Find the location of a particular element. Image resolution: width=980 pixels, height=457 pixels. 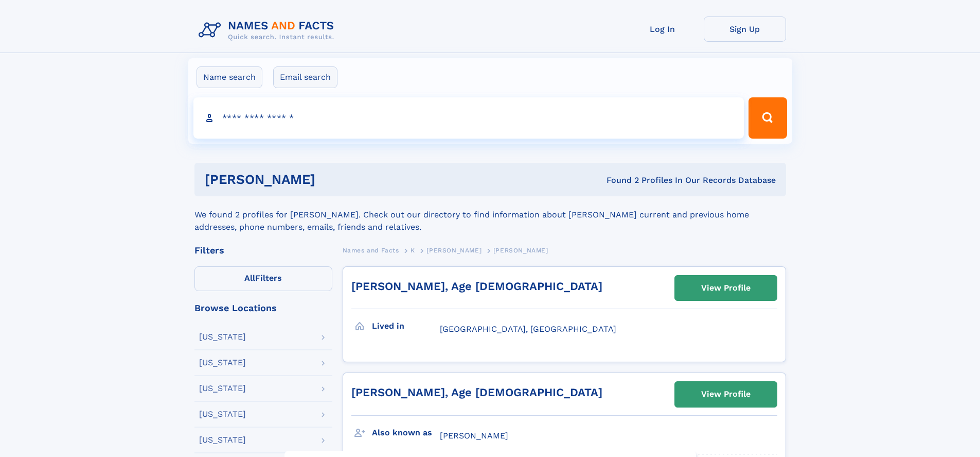

div: Found 2 Profiles In Our Records Database is located at coordinates (619, 180).